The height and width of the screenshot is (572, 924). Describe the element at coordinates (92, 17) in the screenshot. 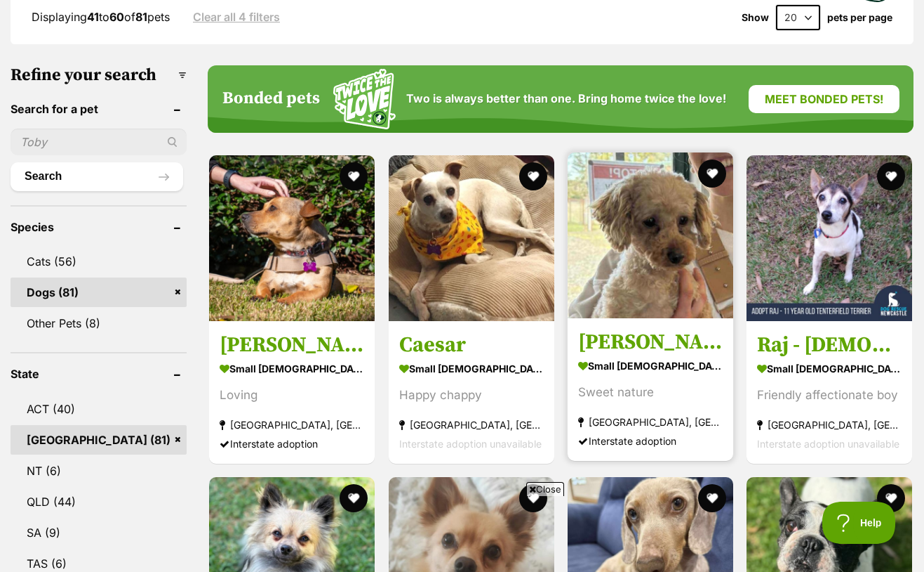

I see `strong: 41` at that location.